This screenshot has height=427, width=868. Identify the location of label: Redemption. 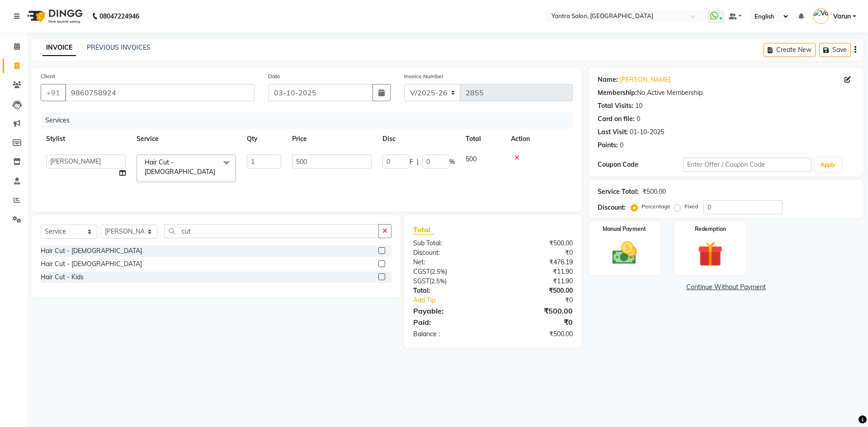
(710, 229).